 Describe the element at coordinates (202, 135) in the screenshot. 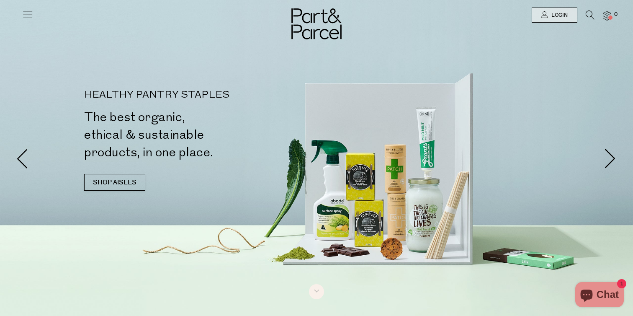

I see `h2: The best organic, ethical & sustainable products, in one place.` at that location.